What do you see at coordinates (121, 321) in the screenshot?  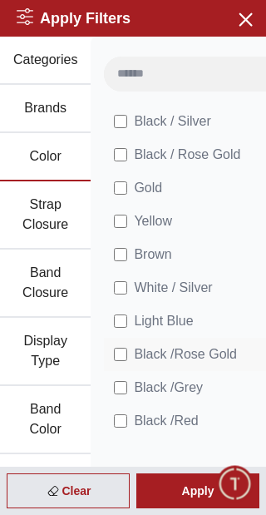 I see `input: Light Blue` at bounding box center [121, 321].